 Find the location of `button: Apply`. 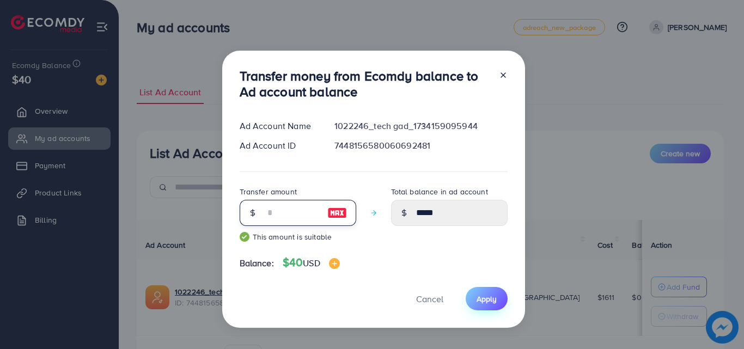

button: Apply is located at coordinates (486, 298).